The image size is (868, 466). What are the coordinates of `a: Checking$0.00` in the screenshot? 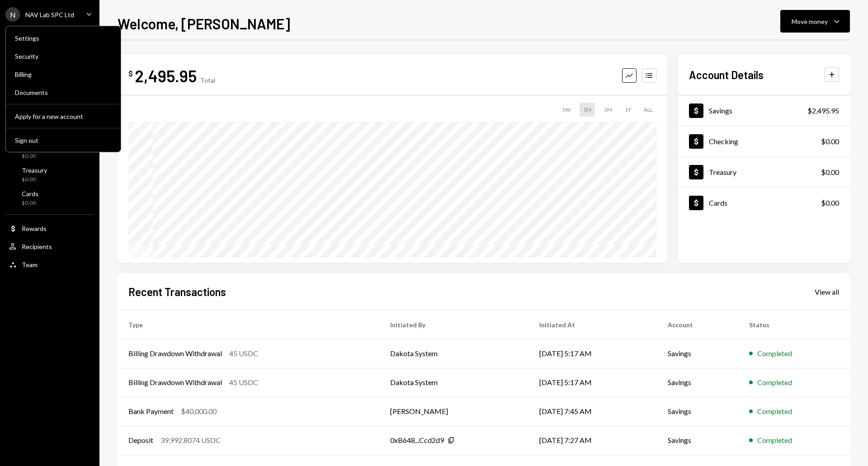 It's located at (764, 141).